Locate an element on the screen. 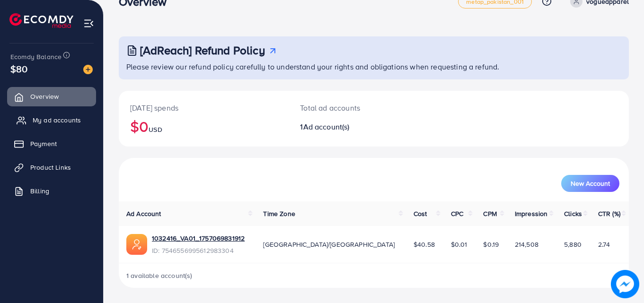 Image resolution: width=644 pixels, height=303 pixels. span: Ecomdy Balance is located at coordinates (36, 57).